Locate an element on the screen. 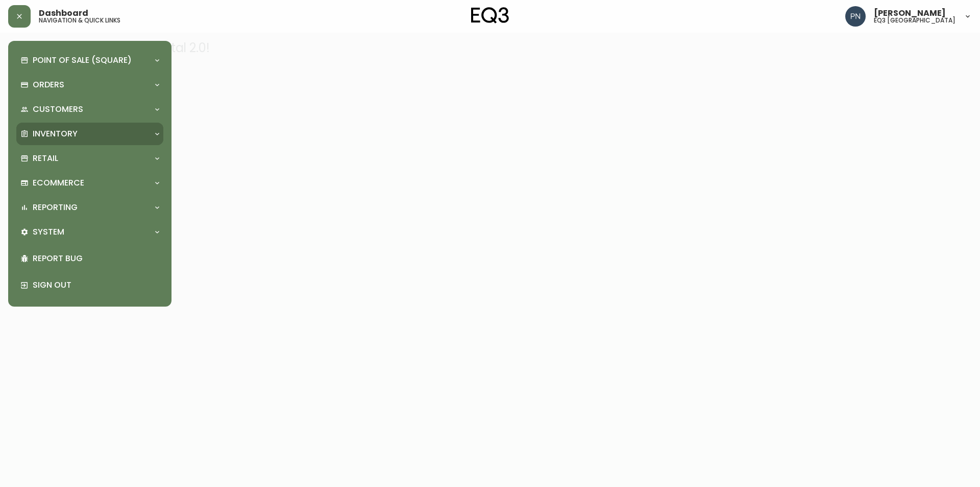 Image resolution: width=980 pixels, height=487 pixels. div: System is located at coordinates (90, 232).